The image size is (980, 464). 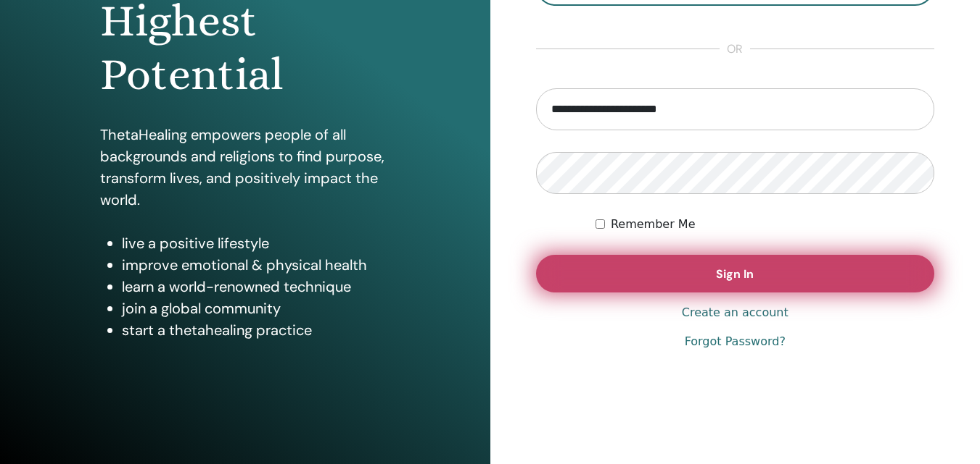 What do you see at coordinates (735, 313) in the screenshot?
I see `a: Create an account` at bounding box center [735, 313].